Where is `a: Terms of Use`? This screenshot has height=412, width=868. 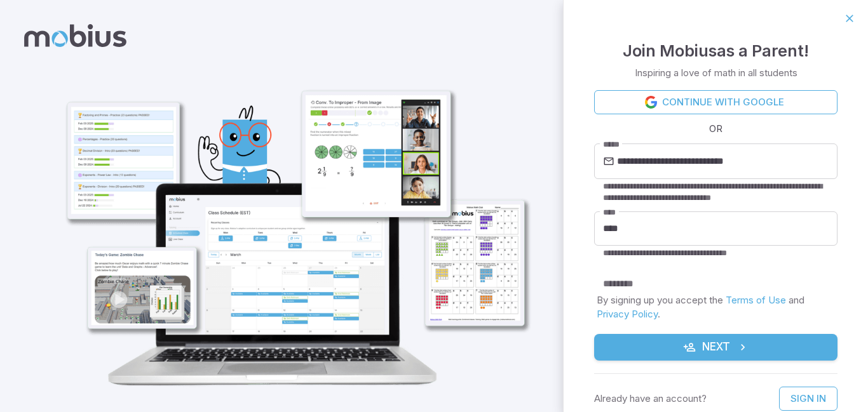
a: Terms of Use is located at coordinates (756, 300).